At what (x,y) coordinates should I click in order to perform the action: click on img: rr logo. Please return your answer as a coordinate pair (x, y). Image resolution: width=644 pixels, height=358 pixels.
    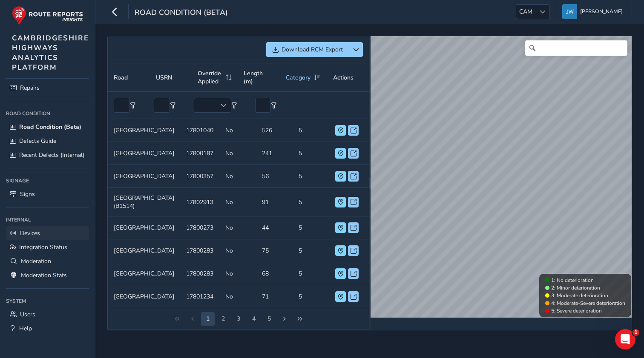
    Looking at the image, I should click on (48, 15).